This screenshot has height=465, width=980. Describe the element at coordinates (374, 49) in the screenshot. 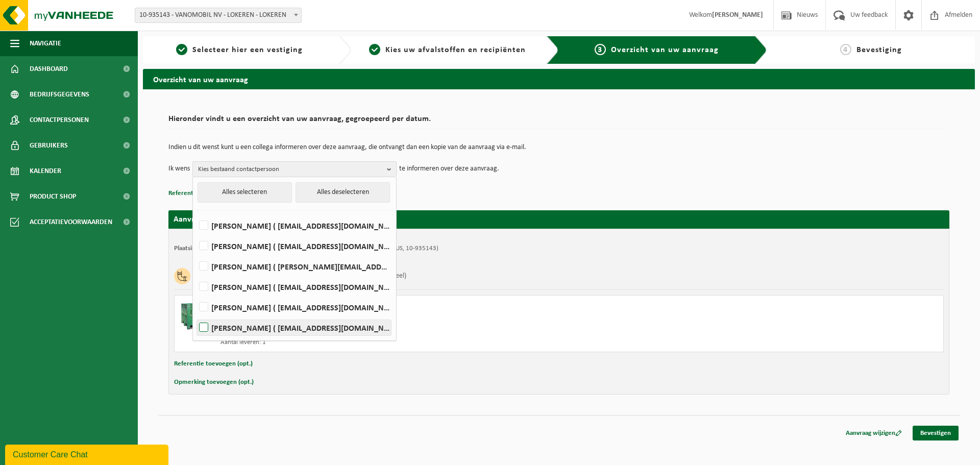

I see `span: 2` at that location.